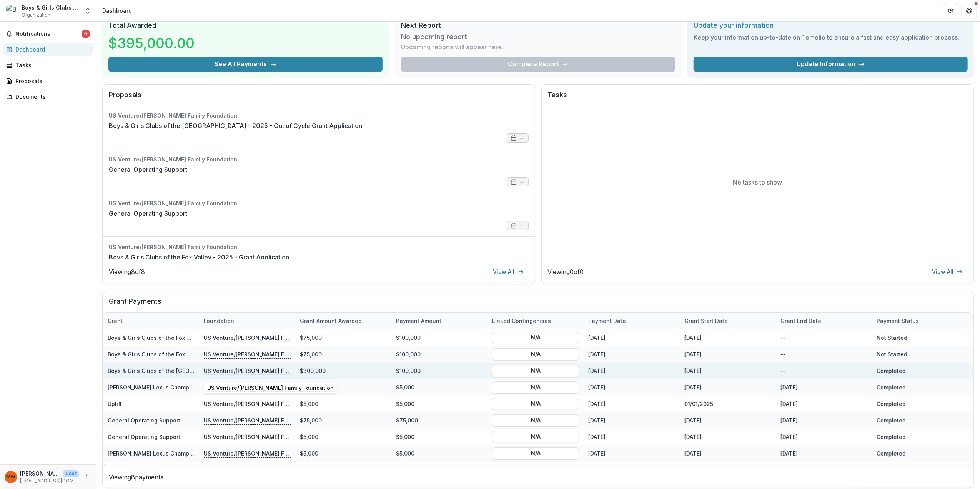 This screenshot has width=980, height=489. What do you see at coordinates (343, 370) in the screenshot?
I see `div: $300,000` at bounding box center [343, 370].